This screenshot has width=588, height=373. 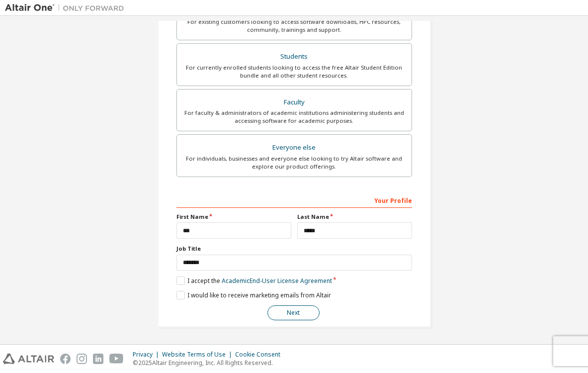 I want to click on a: Academic End-User License Agreement, so click(x=277, y=281).